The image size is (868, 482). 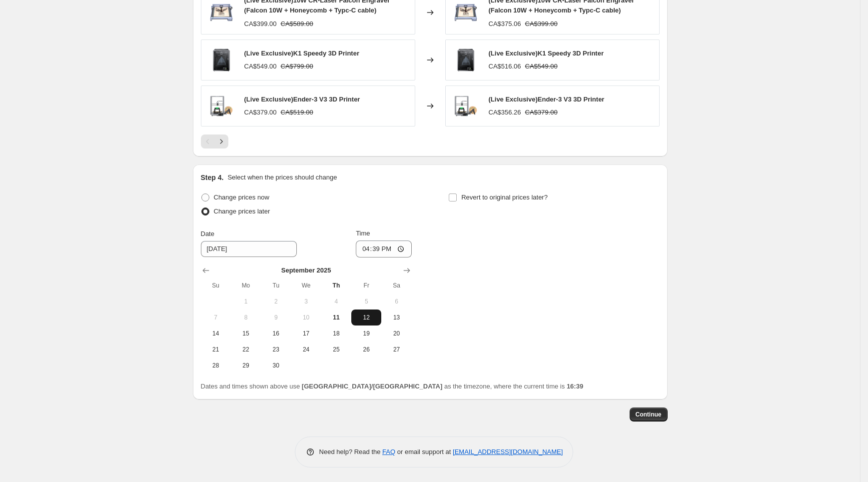 What do you see at coordinates (249, 249) in the screenshot?
I see `input: 9/11/2025` at bounding box center [249, 249].